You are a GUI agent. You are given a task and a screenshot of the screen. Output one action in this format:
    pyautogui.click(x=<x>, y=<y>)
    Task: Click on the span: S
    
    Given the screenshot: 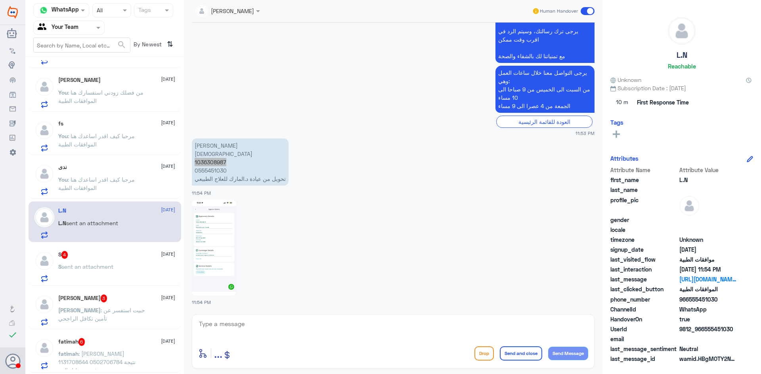 What is the action you would take?
    pyautogui.click(x=60, y=267)
    